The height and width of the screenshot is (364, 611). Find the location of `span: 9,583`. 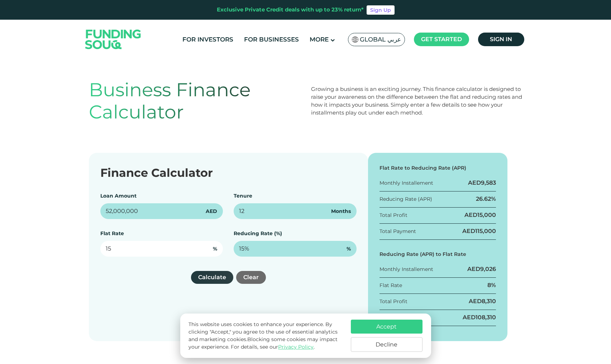

span: 9,583 is located at coordinates (489, 183).